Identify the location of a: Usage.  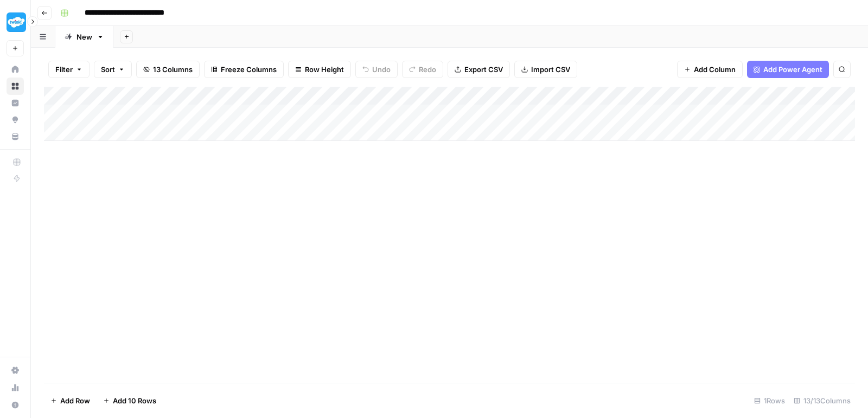
(15, 387).